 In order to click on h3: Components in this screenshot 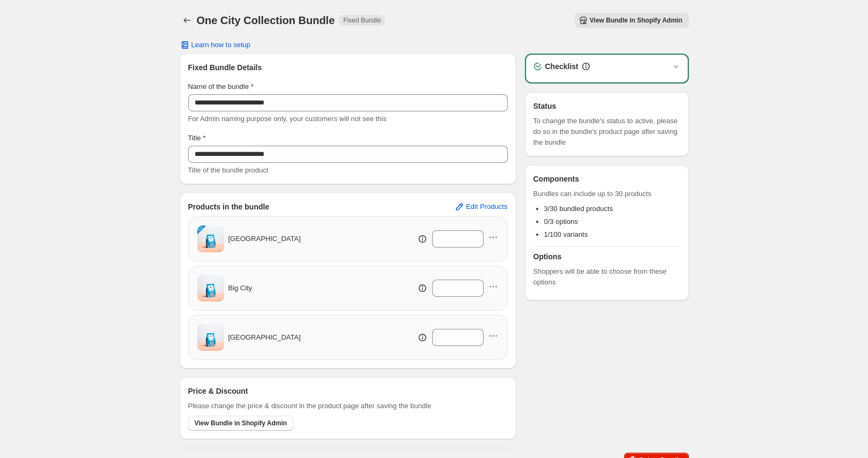, I will do `click(557, 179)`.